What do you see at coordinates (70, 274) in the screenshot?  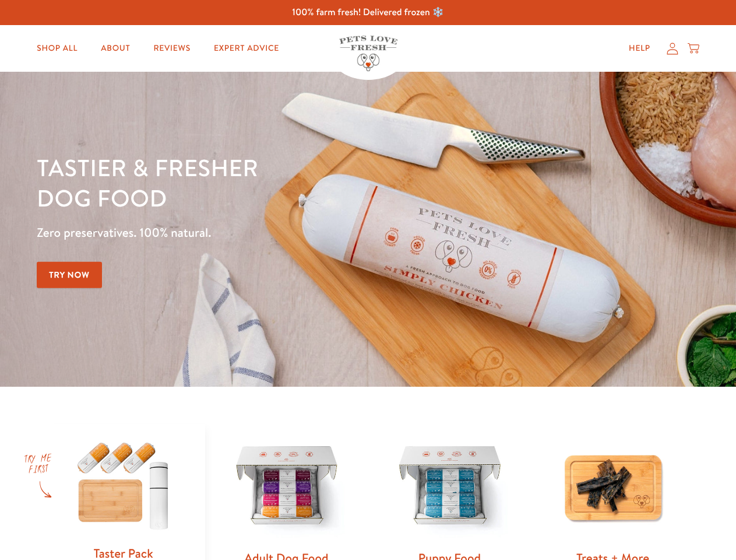 I see `a: Try Now` at bounding box center [70, 274].